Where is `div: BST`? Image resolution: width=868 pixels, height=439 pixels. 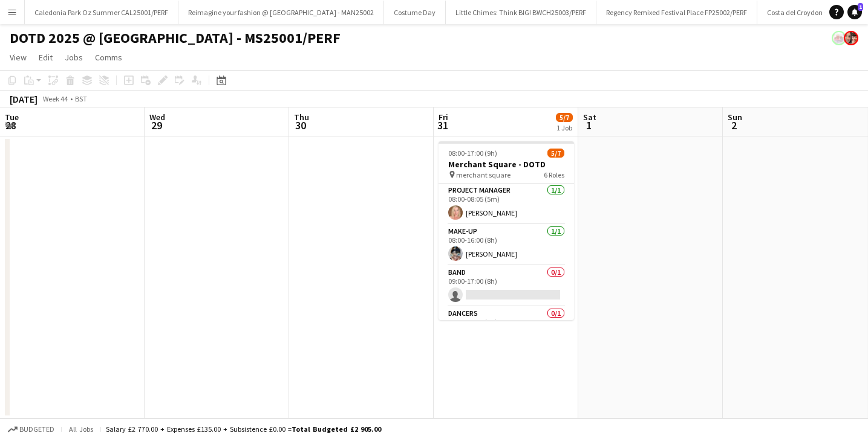 div: BST is located at coordinates (81, 98).